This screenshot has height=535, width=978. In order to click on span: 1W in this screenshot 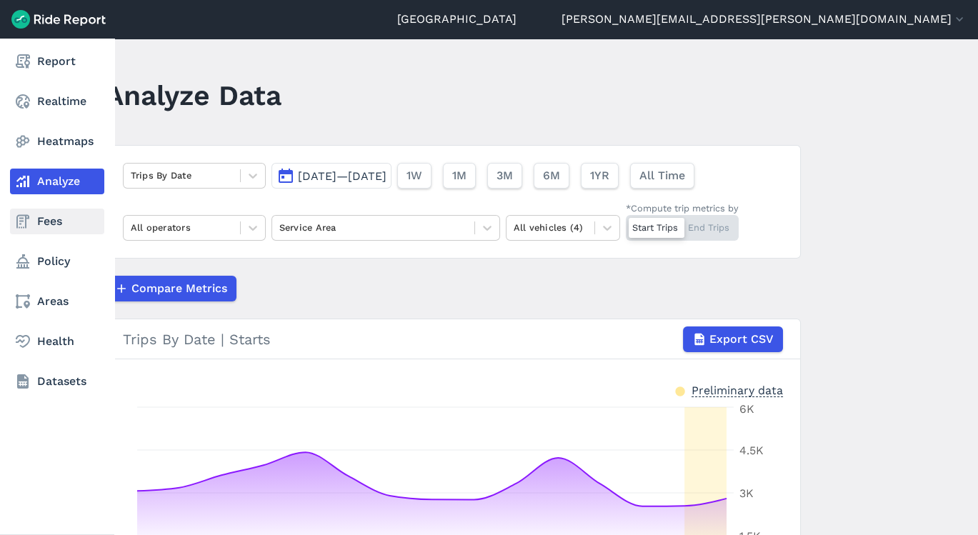, I will do `click(414, 176)`.